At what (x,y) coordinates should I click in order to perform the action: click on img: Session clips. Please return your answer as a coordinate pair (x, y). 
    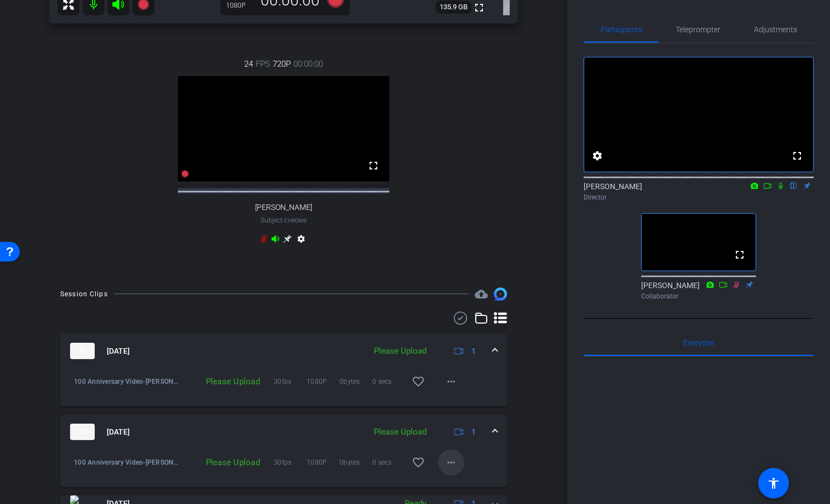
    Looking at the image, I should click on (500, 294).